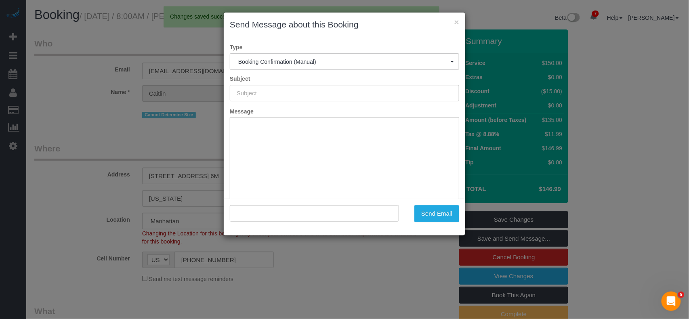 This screenshot has width=689, height=319. I want to click on label: Type, so click(344, 47).